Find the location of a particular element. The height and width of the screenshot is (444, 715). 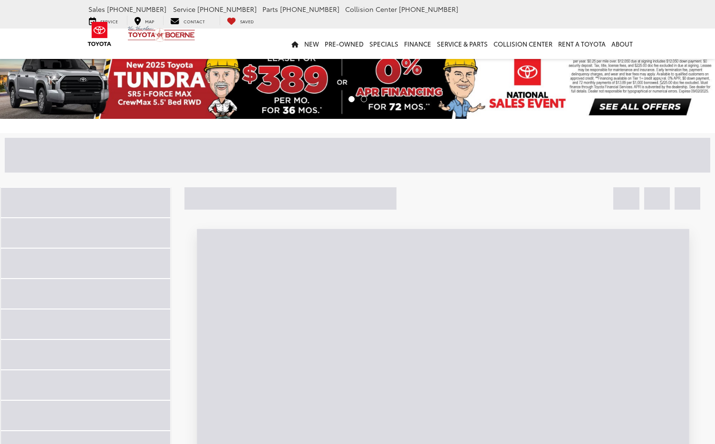

a: Service is located at coordinates (103, 20).